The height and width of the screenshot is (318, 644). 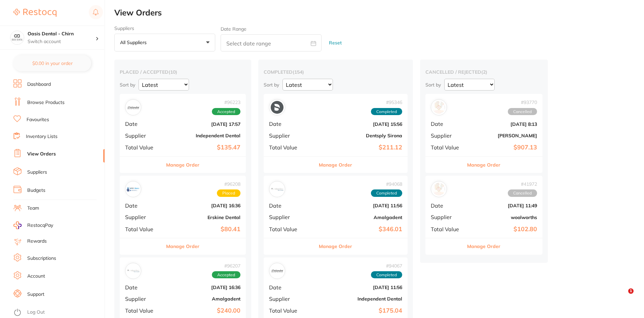 What do you see at coordinates (226, 275) in the screenshot?
I see `span: Accepted` at bounding box center [226, 275].